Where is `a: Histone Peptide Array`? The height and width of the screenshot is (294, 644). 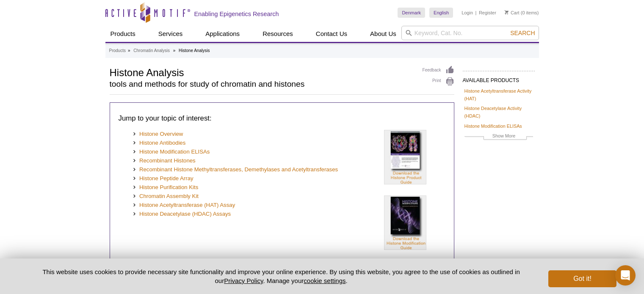
a: Histone Peptide Array is located at coordinates (163, 179).